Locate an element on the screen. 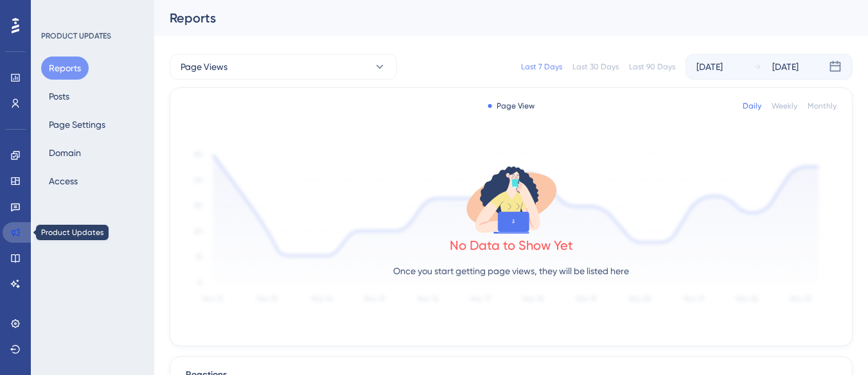 Image resolution: width=868 pixels, height=375 pixels. div: Page View is located at coordinates (511, 106).